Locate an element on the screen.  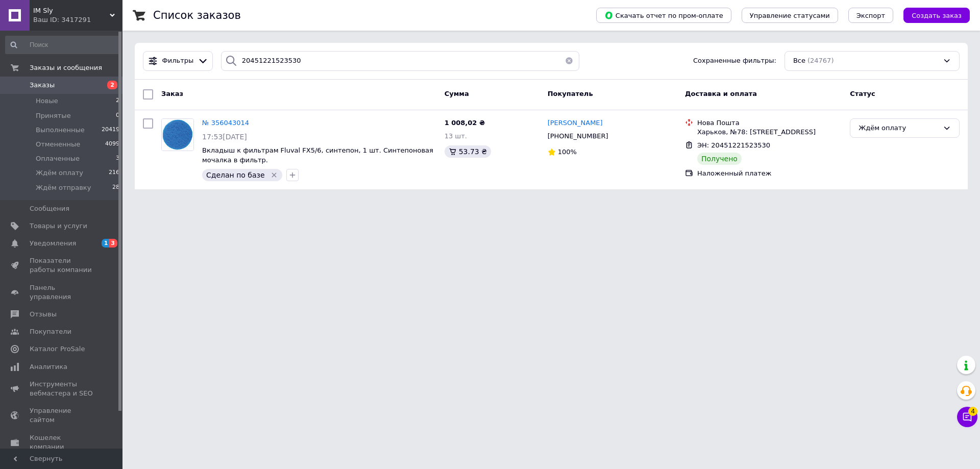
span: Оплаченные is located at coordinates (58, 159).